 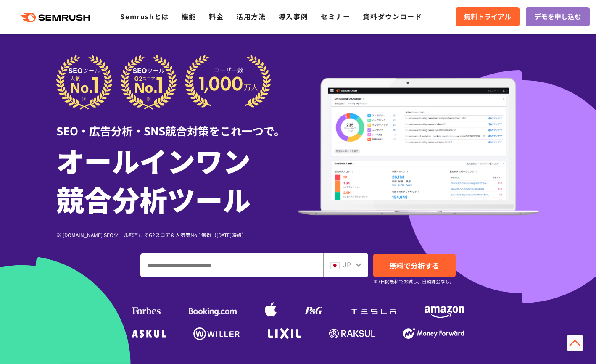 What do you see at coordinates (347, 265) in the screenshot?
I see `span: JP` at bounding box center [347, 265].